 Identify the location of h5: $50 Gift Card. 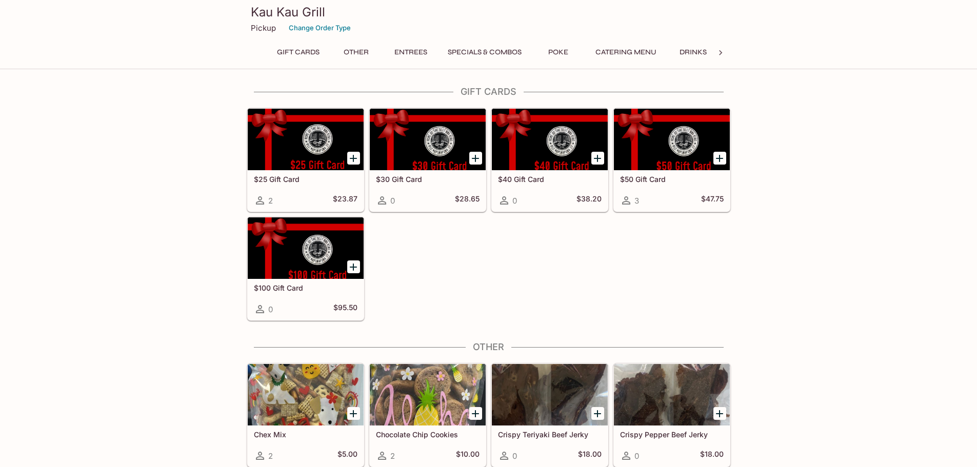
(672, 179).